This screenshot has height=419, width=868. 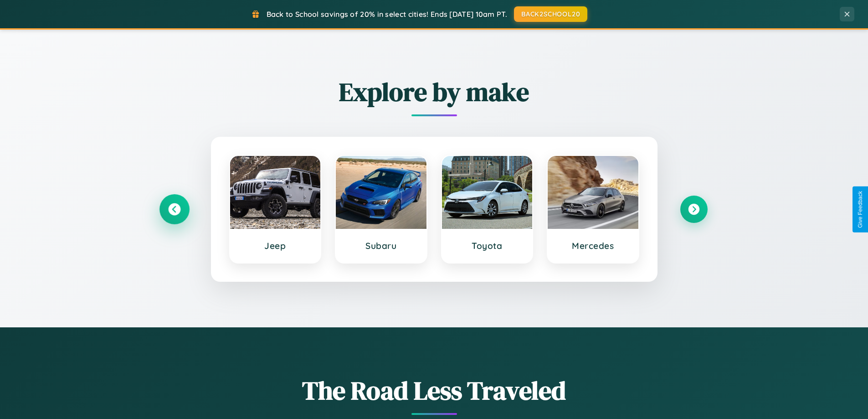 What do you see at coordinates (381, 246) in the screenshot?
I see `h3: Subaru` at bounding box center [381, 246].